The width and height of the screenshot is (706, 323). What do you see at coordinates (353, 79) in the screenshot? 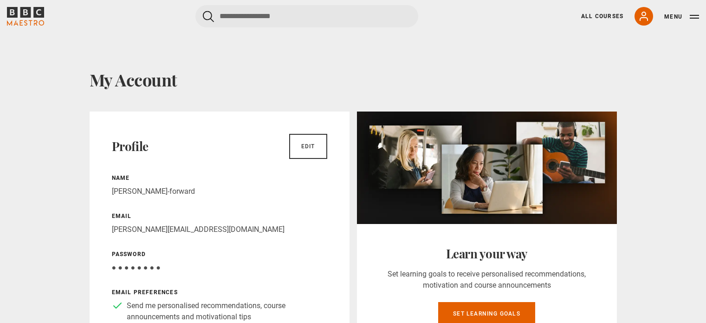
I see `h1: My Account` at bounding box center [353, 79].